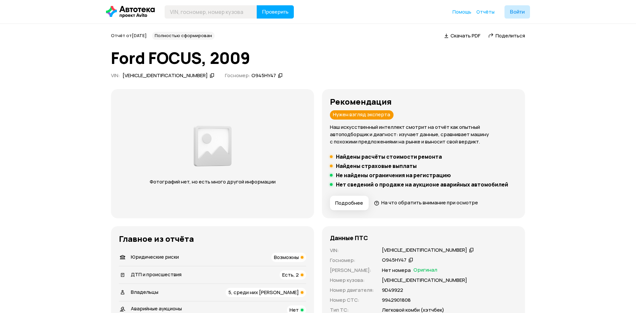 This screenshot has width=636, height=313. What do you see at coordinates (318, 58) in the screenshot?
I see `h1: Ford FOCUS, 2009` at bounding box center [318, 58].